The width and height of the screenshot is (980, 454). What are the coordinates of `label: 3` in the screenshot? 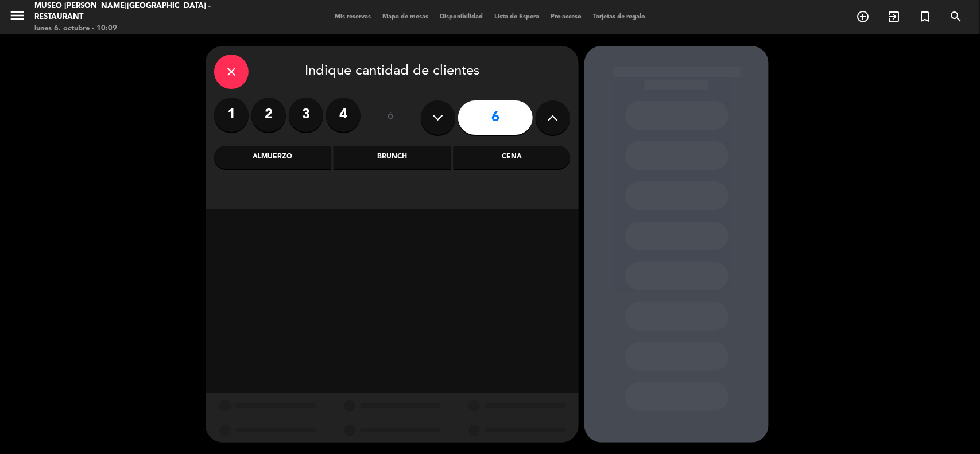 It's located at (306, 115).